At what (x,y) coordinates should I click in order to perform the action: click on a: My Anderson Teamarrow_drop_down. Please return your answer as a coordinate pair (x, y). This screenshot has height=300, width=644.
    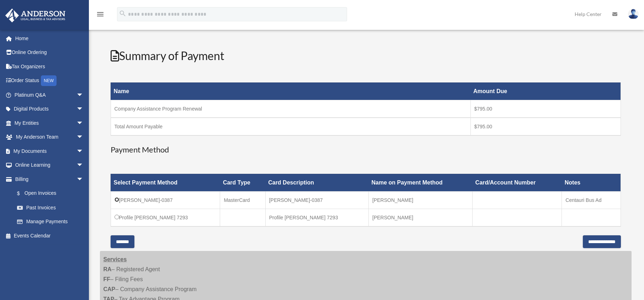
    Looking at the image, I should click on (50, 137).